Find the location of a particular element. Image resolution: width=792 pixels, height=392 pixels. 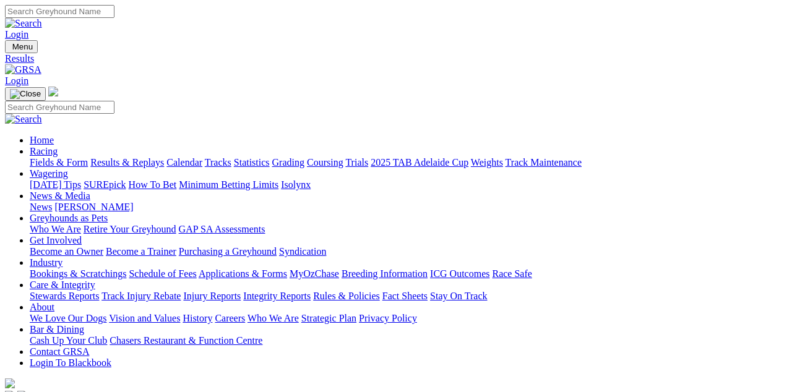

a: Race Safe is located at coordinates (512, 274).